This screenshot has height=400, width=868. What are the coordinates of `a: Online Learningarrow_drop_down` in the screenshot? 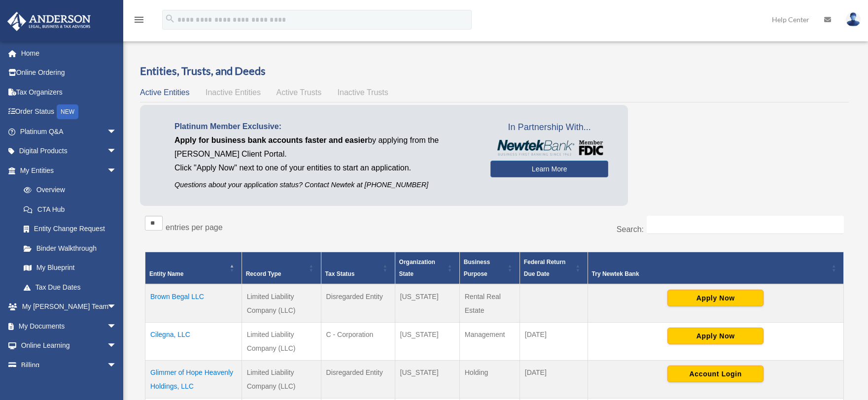 It's located at (69, 346).